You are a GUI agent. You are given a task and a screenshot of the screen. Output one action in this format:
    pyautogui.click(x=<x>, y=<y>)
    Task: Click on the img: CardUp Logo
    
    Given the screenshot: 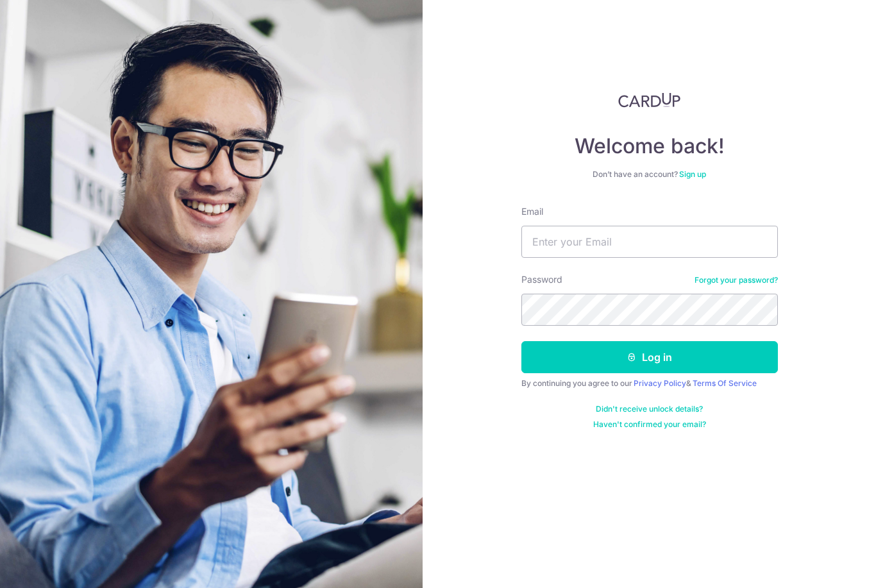 What is the action you would take?
    pyautogui.click(x=650, y=100)
    